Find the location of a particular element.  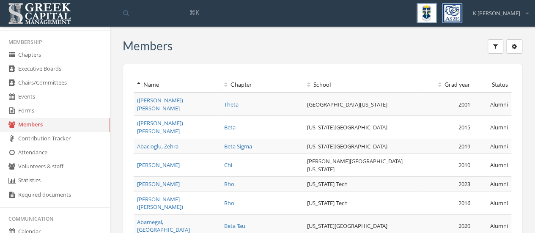

th: Grad year is located at coordinates (445, 85).